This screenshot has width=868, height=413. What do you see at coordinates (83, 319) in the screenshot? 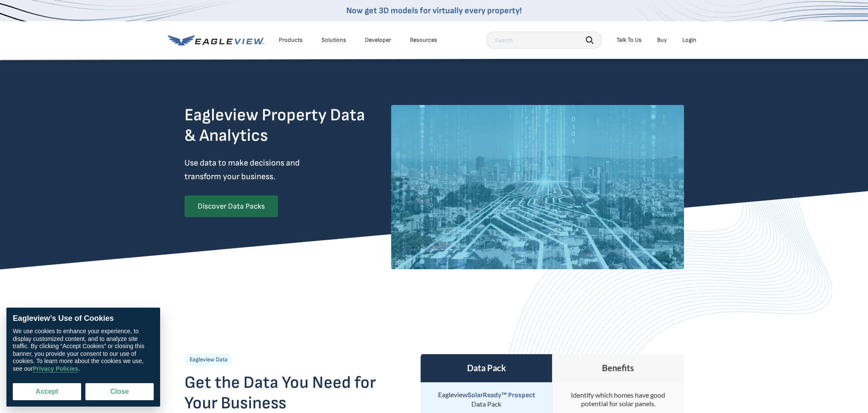
I see `div: Eagleview’s Use of Cookies` at bounding box center [83, 319].